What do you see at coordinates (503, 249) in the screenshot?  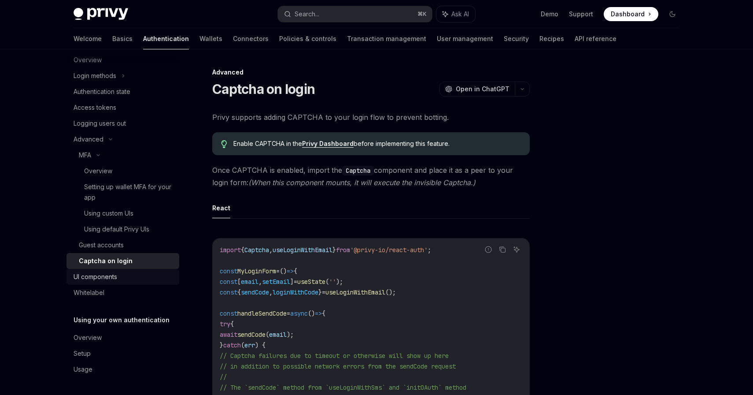 I see `button: Copy the contents from the code block` at bounding box center [503, 249].